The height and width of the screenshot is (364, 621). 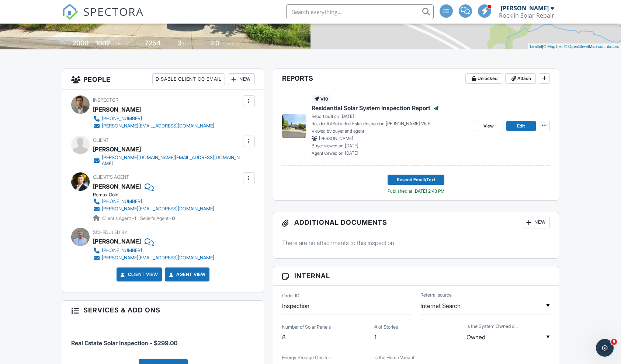 I want to click on span: Client's Agent -, so click(x=119, y=218).